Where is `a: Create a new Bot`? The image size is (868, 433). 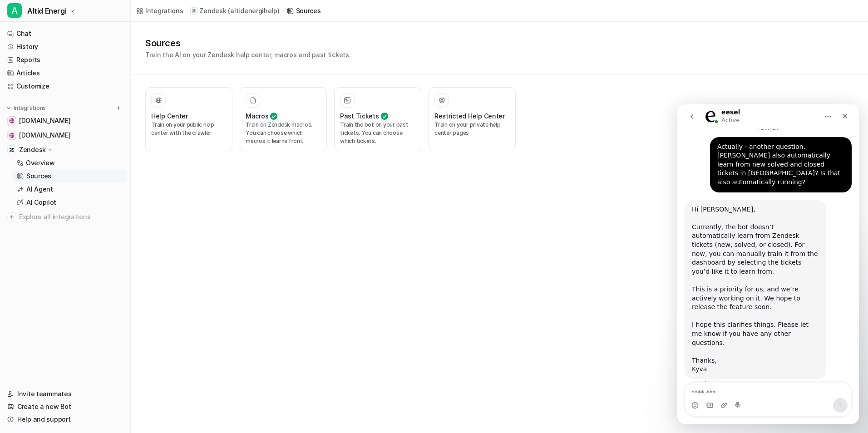 a: Create a new Bot is located at coordinates (65, 407).